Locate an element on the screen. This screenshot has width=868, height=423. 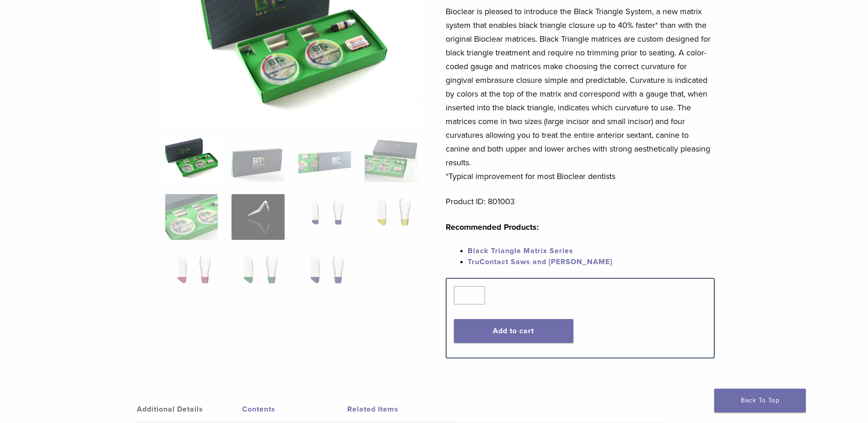
a: Black Triangle Matrix Series is located at coordinates (520, 251).